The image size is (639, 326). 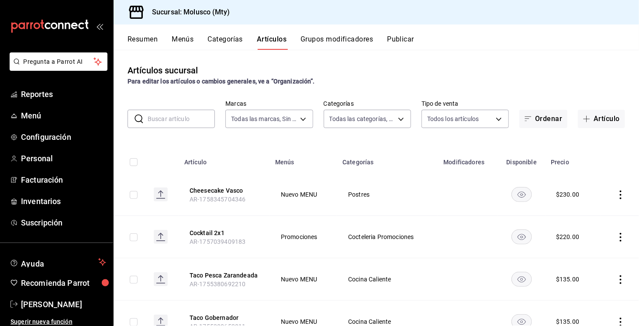 What do you see at coordinates (217, 241) in the screenshot?
I see `span: AR-1757039409183` at bounding box center [217, 241].